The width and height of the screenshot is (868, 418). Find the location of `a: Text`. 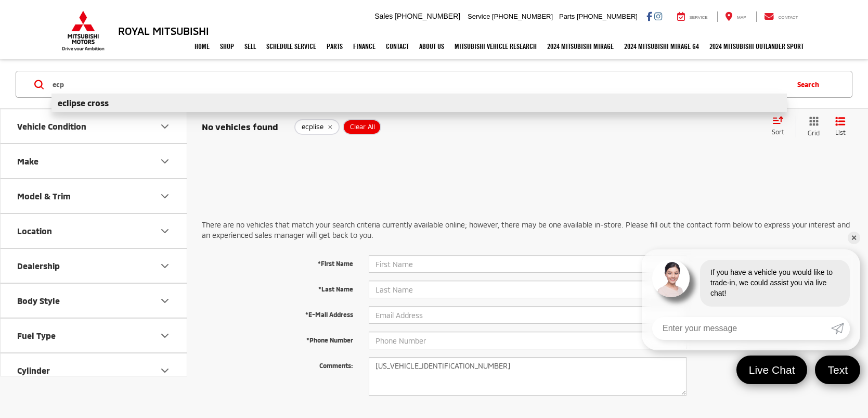

a: Text is located at coordinates (838, 370).